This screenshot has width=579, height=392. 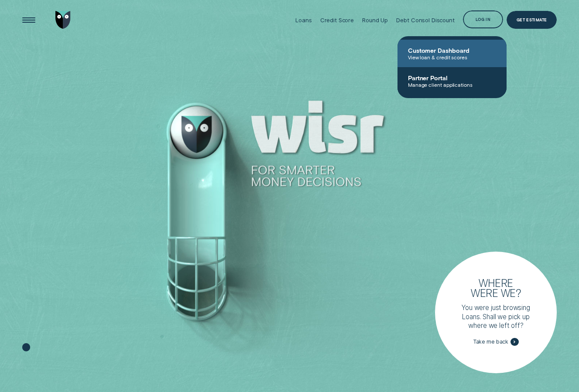 What do you see at coordinates (452, 85) in the screenshot?
I see `span: Manage client applications` at bounding box center [452, 85].